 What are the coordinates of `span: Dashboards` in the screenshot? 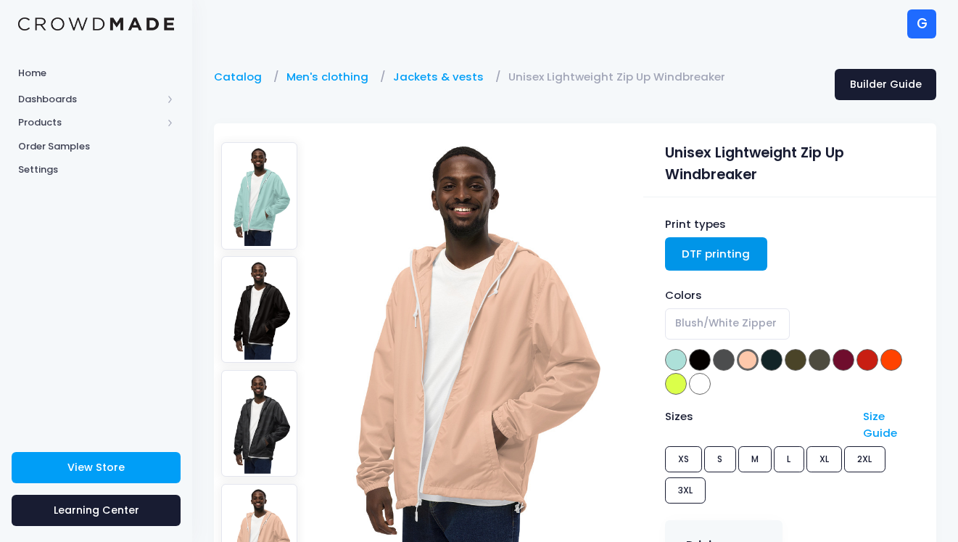 It's located at (90, 99).